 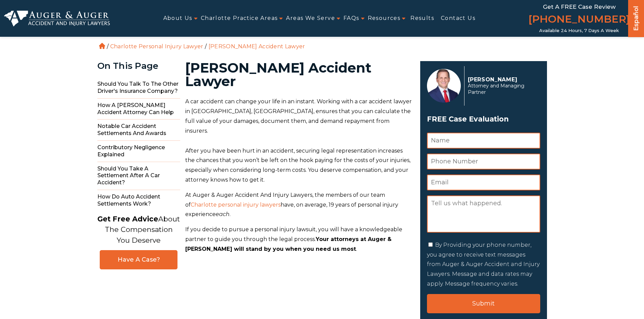 I want to click on a: Auger & Auger Accident and Injury Lawyers Logo, so click(x=56, y=19).